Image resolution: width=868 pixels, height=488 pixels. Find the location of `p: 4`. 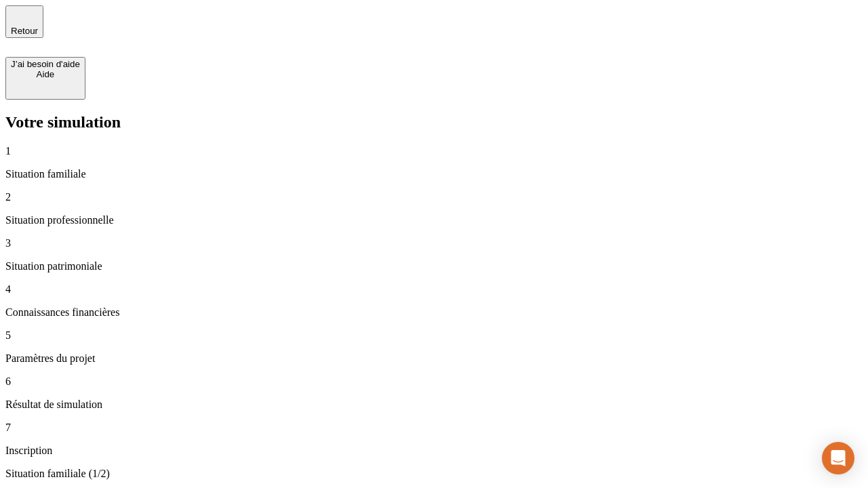

p: 4 is located at coordinates (434, 289).